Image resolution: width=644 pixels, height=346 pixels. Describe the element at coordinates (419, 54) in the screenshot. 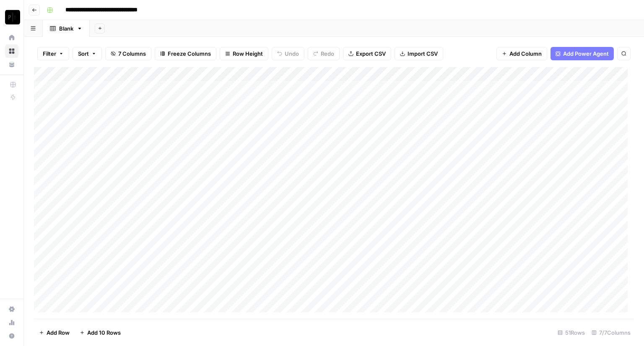

I see `button: Import CSV` at that location.